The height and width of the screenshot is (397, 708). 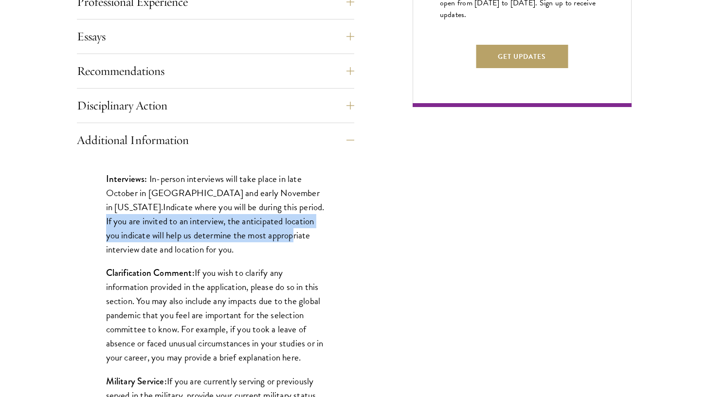 What do you see at coordinates (136, 381) in the screenshot?
I see `strong: Military Service:` at bounding box center [136, 381].